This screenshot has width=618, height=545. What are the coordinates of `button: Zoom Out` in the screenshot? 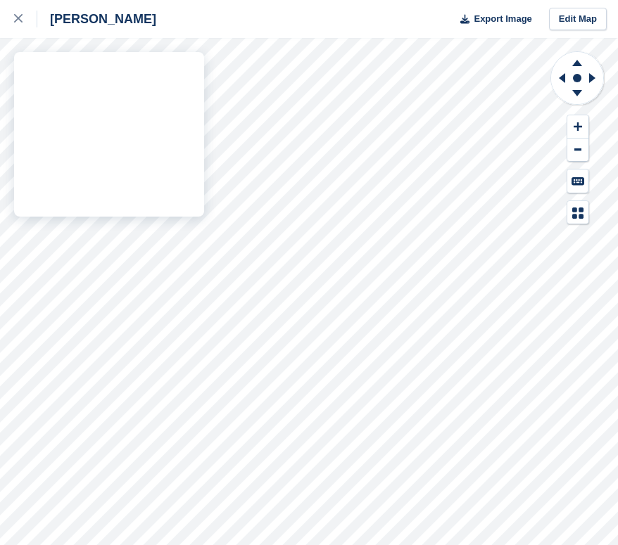 It's located at (578, 150).